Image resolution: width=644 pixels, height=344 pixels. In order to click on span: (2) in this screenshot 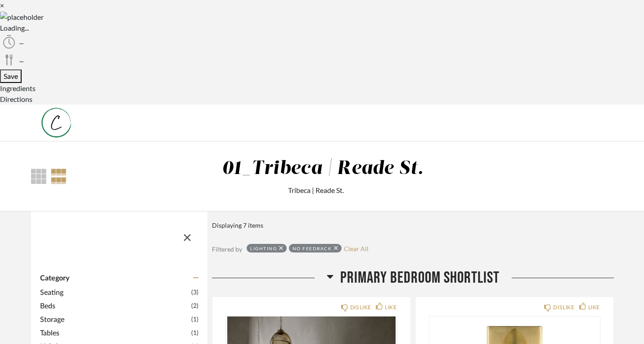, I will do `click(194, 306)`.